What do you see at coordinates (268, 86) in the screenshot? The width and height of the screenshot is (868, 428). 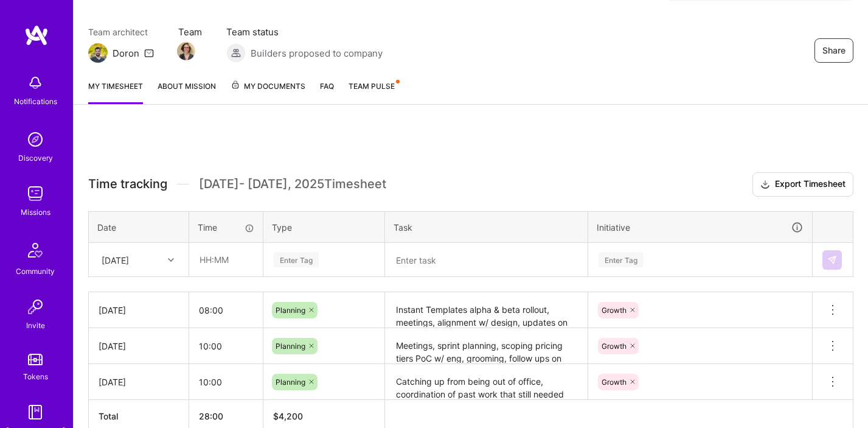 I see `span: My Documents` at bounding box center [268, 86].